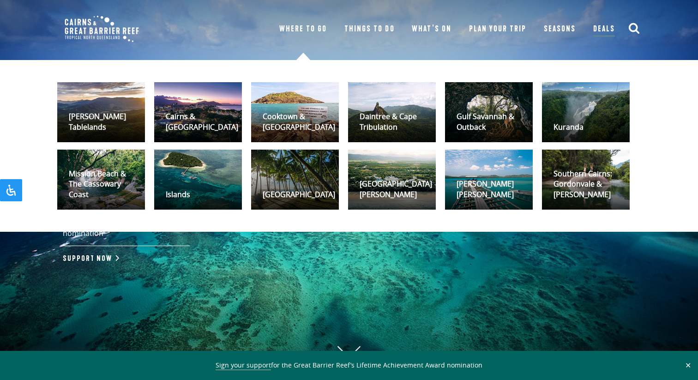 This screenshot has height=380, width=698. Describe the element at coordinates (90, 259) in the screenshot. I see `a: Support Now` at that location.